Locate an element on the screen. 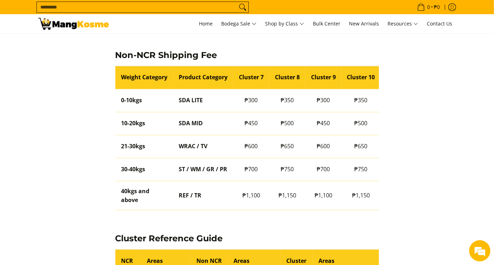 Image resolution: width=494 pixels, height=265 pixels. span: 0 is located at coordinates (429, 7).